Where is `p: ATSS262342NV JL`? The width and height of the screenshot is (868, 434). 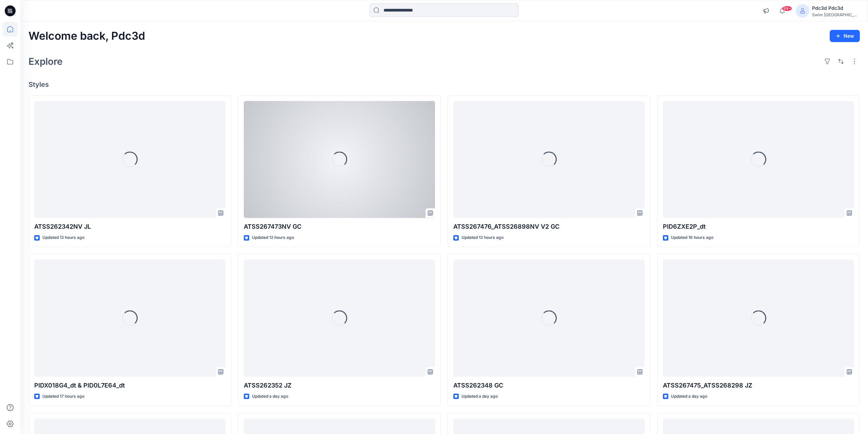
p: ATSS262342NV JL is located at coordinates (129, 227).